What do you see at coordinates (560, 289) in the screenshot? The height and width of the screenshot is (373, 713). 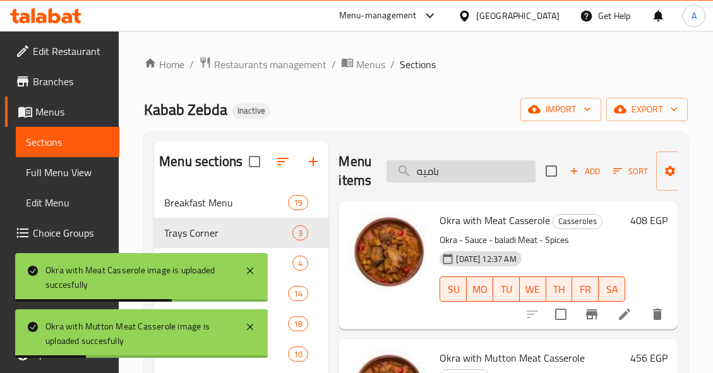 I see `span: TH` at bounding box center [560, 289].